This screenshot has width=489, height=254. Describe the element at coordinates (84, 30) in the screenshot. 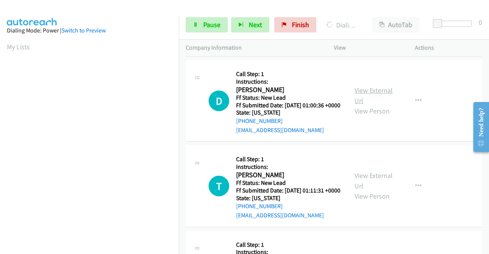

I see `a: Switch to Preview` at that location.